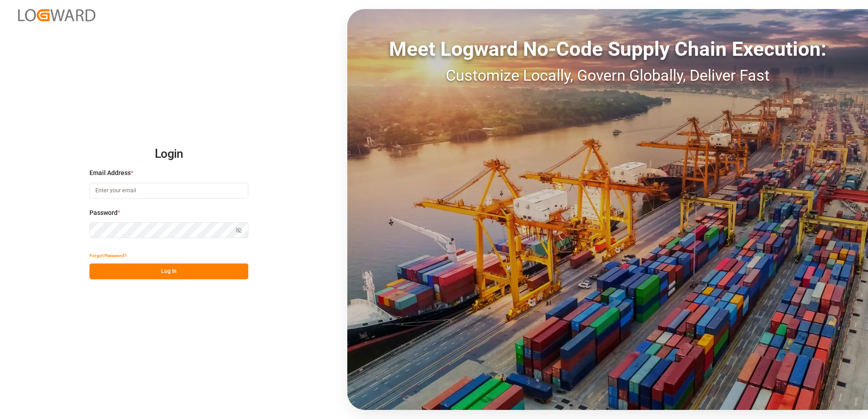  I want to click on input: Enter your email, so click(169, 190).